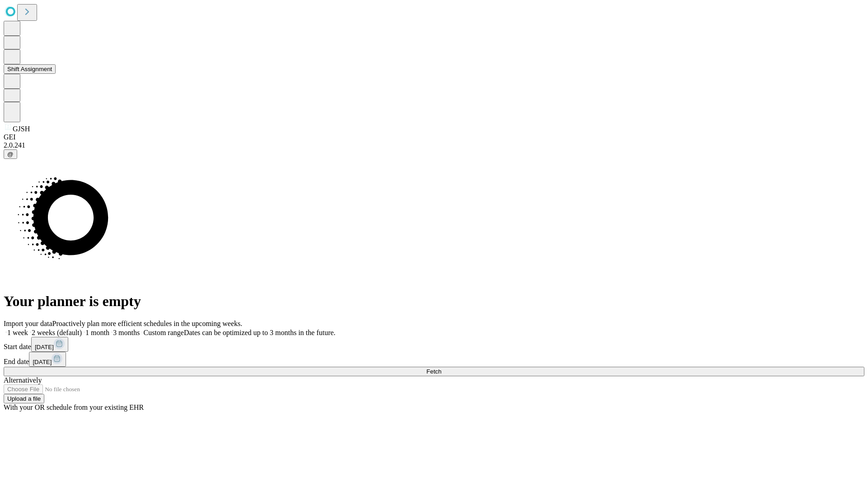  Describe the element at coordinates (21, 128) in the screenshot. I see `span: GJSH` at that location.